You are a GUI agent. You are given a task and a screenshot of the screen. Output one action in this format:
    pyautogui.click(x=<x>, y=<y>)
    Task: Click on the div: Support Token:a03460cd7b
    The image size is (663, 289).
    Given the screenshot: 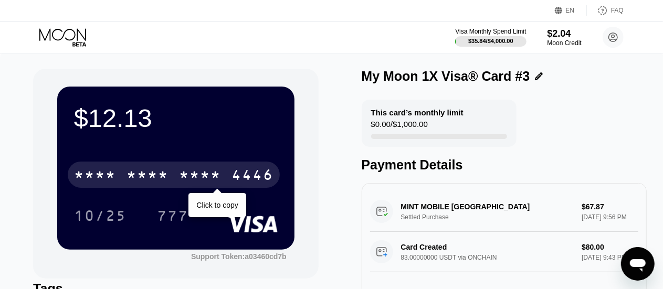 What is the action you would take?
    pyautogui.click(x=239, y=257)
    